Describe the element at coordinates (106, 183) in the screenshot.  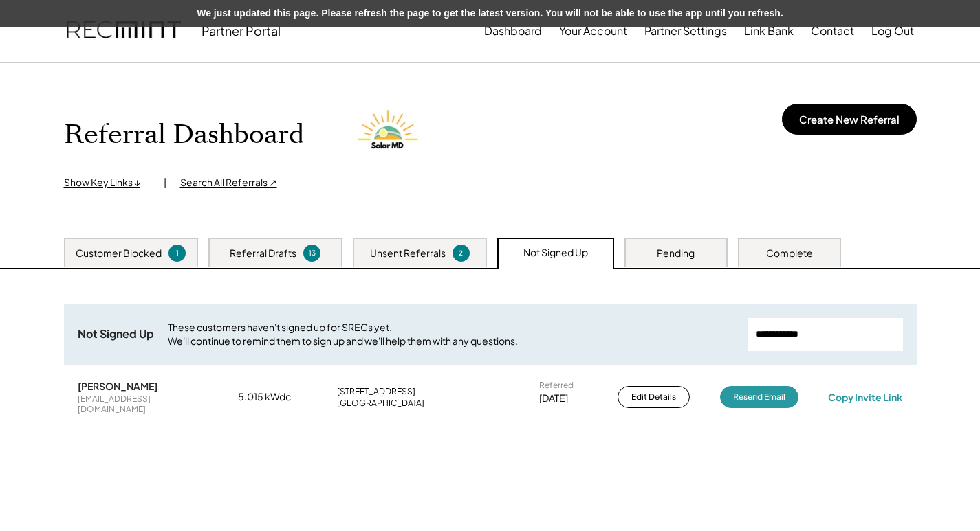
I see `div: Show Key Links ↓` at that location.